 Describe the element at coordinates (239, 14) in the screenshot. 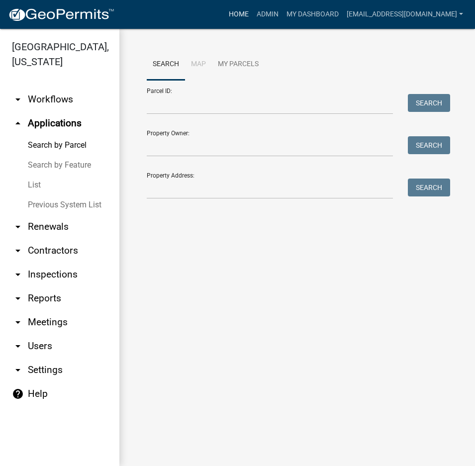

I see `a: Home` at that location.